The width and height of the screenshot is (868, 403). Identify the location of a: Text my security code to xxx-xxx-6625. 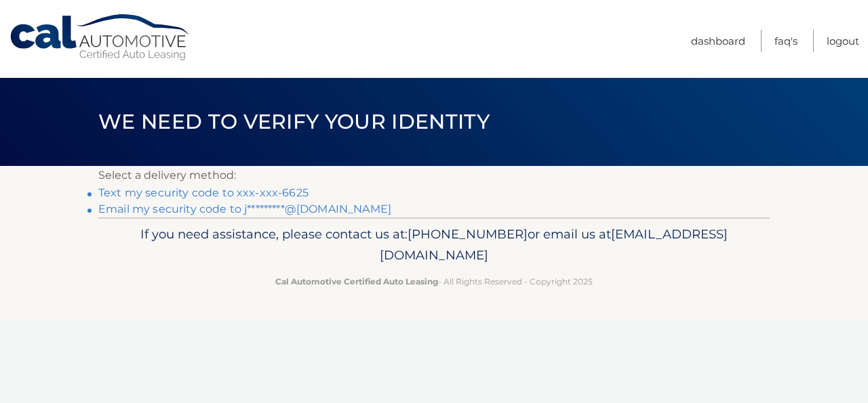
(204, 192).